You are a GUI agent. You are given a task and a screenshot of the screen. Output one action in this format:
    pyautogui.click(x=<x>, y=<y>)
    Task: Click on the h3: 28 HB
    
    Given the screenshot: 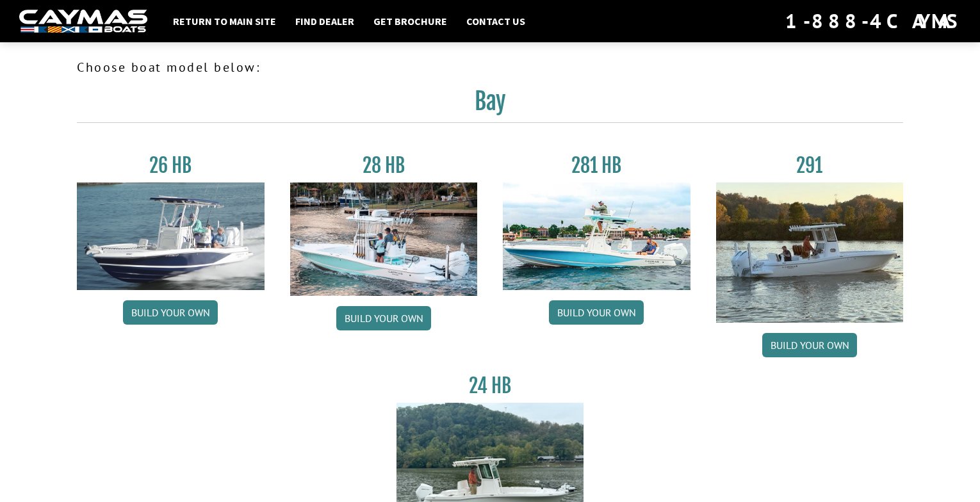 What is the action you would take?
    pyautogui.click(x=384, y=165)
    